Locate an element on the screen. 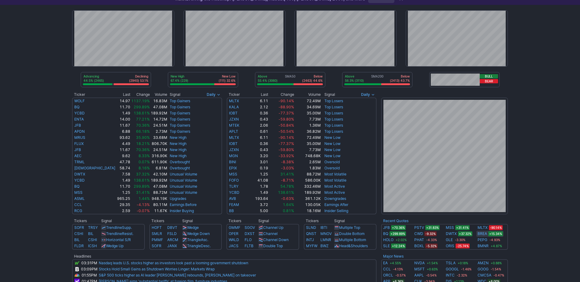 This screenshot has width=580, height=282. a: GOOG is located at coordinates (483, 269).